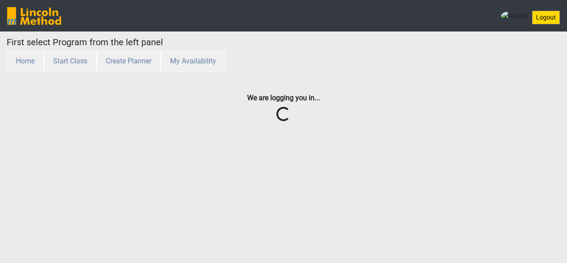 The width and height of the screenshot is (567, 263). What do you see at coordinates (25, 61) in the screenshot?
I see `button: Home` at bounding box center [25, 61].